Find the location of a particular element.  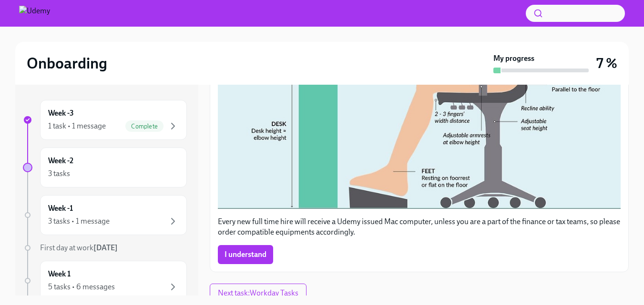

span: First day at work is located at coordinates (78, 247).